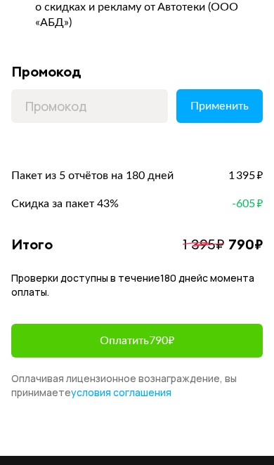  I want to click on span: Применить, so click(219, 106).